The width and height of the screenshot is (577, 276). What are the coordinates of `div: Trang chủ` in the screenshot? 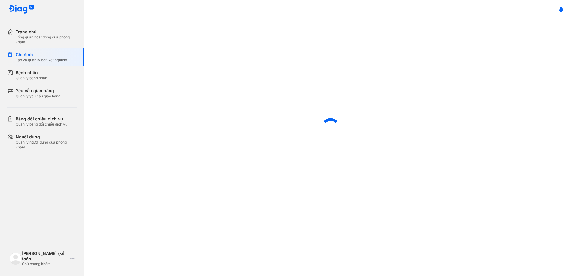 It's located at (46, 32).